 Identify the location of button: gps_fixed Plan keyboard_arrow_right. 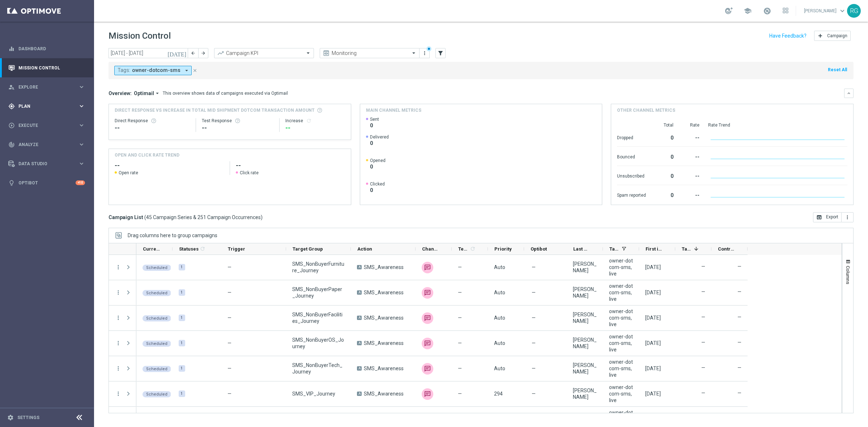
(47, 106).